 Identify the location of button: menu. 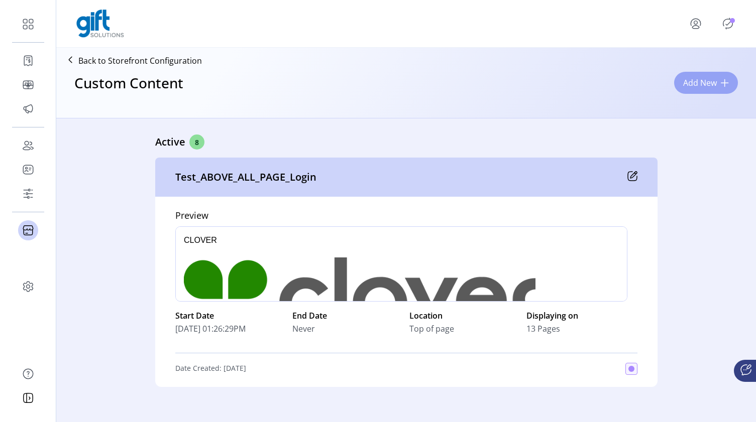
(698, 24).